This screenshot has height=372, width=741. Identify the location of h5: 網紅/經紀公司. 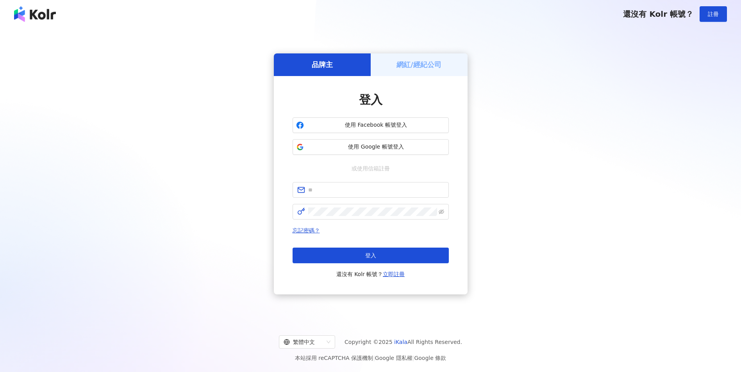
(419, 64).